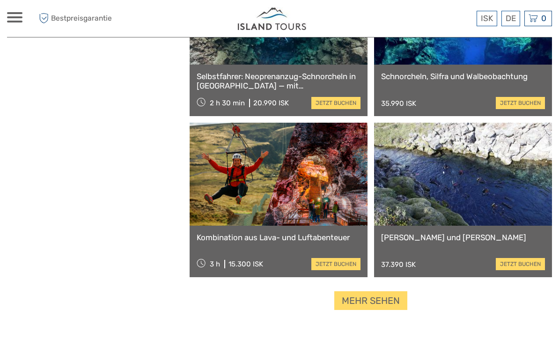 This screenshot has height=339, width=559. What do you see at coordinates (463, 76) in the screenshot?
I see `a: Schnorcheln, Silfra und Walbeobachtung` at bounding box center [463, 76].